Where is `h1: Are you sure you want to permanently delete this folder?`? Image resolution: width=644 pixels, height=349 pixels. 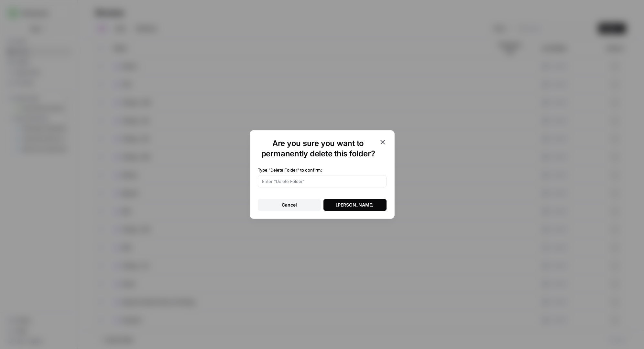
h1: Are you sure you want to permanently delete this folder? is located at coordinates (318, 149).